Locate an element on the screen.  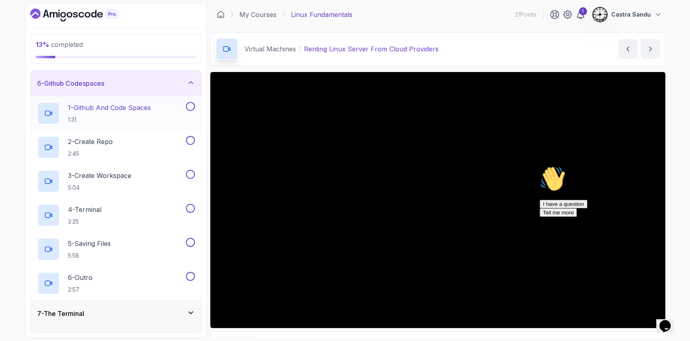
p: 1 - Github And Code Spaces is located at coordinates (109, 108).